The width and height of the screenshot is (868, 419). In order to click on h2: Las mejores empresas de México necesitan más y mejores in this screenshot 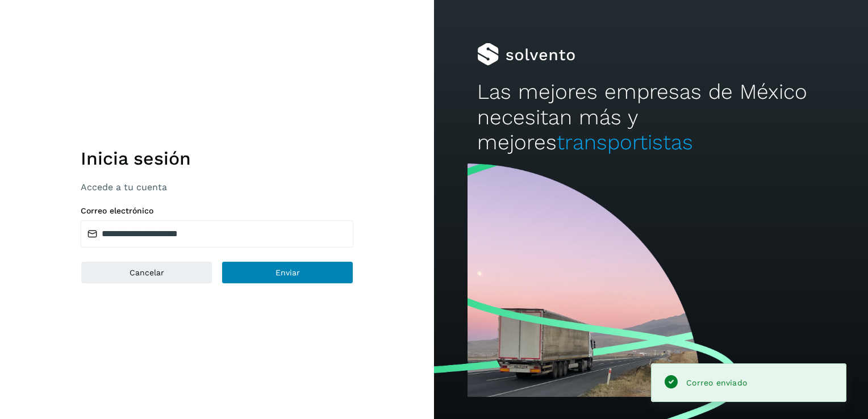, I will do `click(650, 117)`.